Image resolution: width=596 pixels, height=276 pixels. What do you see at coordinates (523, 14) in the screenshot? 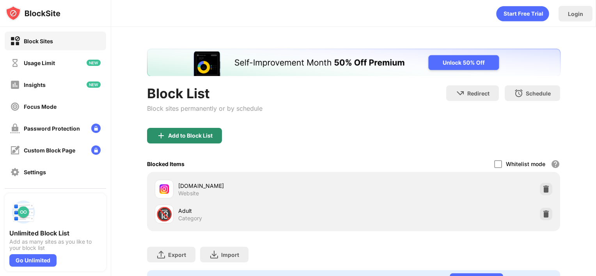
I see `div: animation` at bounding box center [523, 14].